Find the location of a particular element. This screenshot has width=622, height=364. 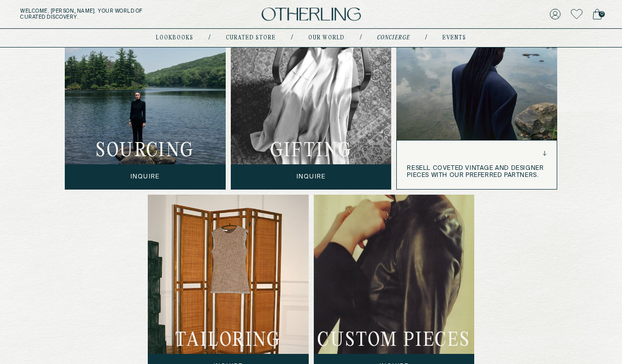

div: resell coveted vintage and designer pieces with our preferred partners. is located at coordinates (477, 165).